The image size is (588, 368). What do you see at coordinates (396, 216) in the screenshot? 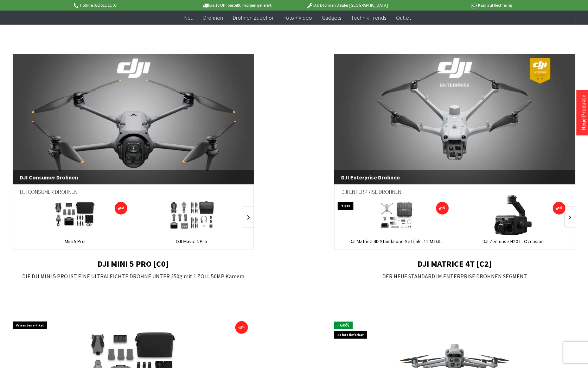
I see `img: DJI Matrice 4D Standalone Set (inkl. 12 M DJI Care Enterprise Plus)` at bounding box center [396, 216].